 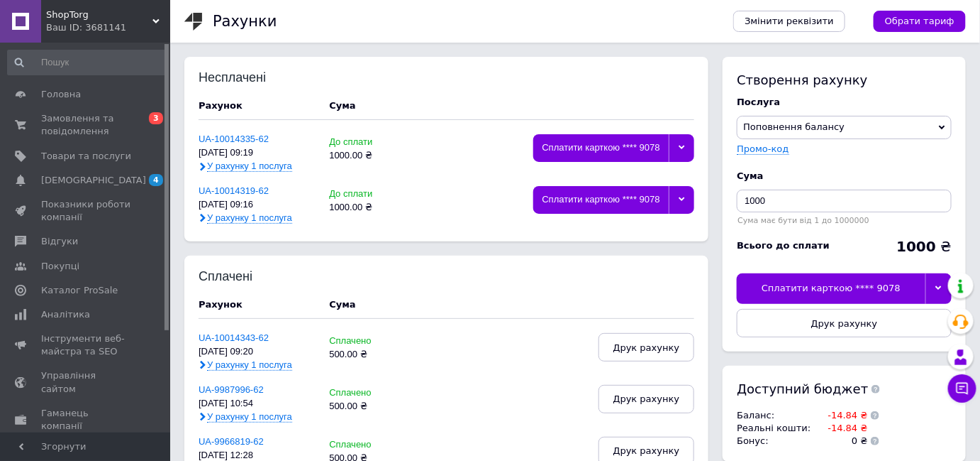 What do you see at coordinates (86, 156) in the screenshot?
I see `span: Товари та послуги` at bounding box center [86, 156].